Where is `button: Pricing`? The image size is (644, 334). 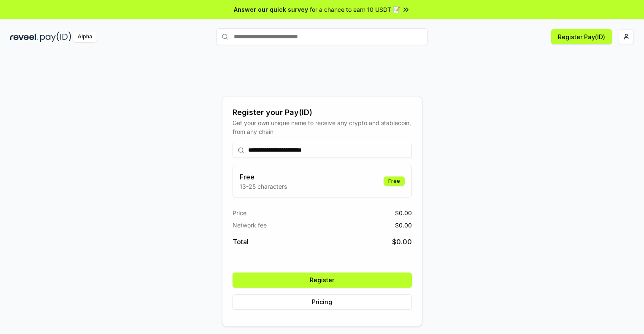 button: Pricing is located at coordinates (322, 302).